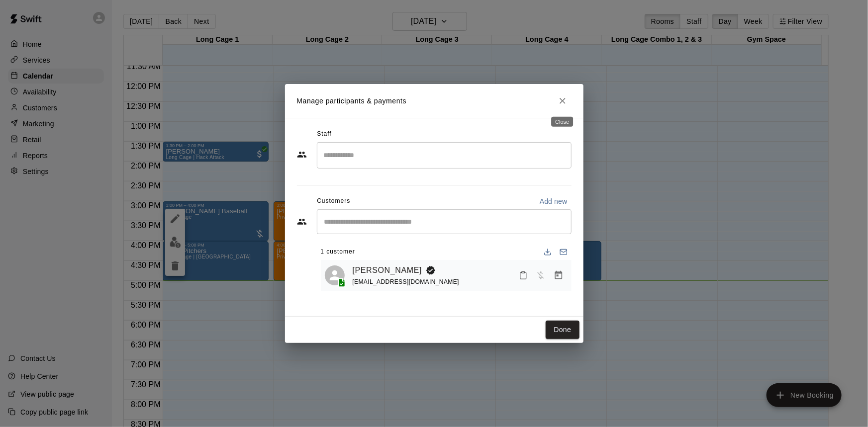 The width and height of the screenshot is (868, 427). What do you see at coordinates (562, 122) in the screenshot?
I see `div: Close` at bounding box center [562, 122].